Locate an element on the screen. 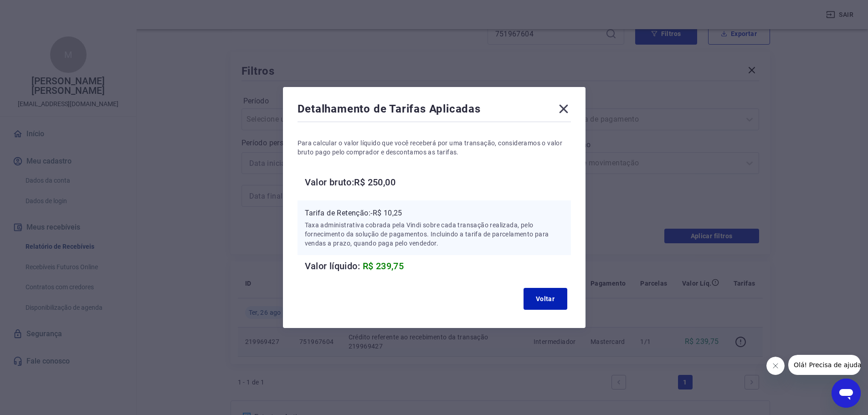 The width and height of the screenshot is (868, 415). div: Detalhamento de Tarifas Aplicadas is located at coordinates (434, 111).